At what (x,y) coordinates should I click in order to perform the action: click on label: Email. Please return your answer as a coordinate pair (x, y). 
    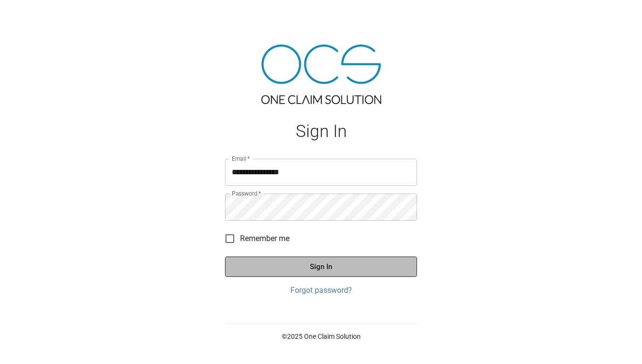
    Looking at the image, I should click on (241, 159).